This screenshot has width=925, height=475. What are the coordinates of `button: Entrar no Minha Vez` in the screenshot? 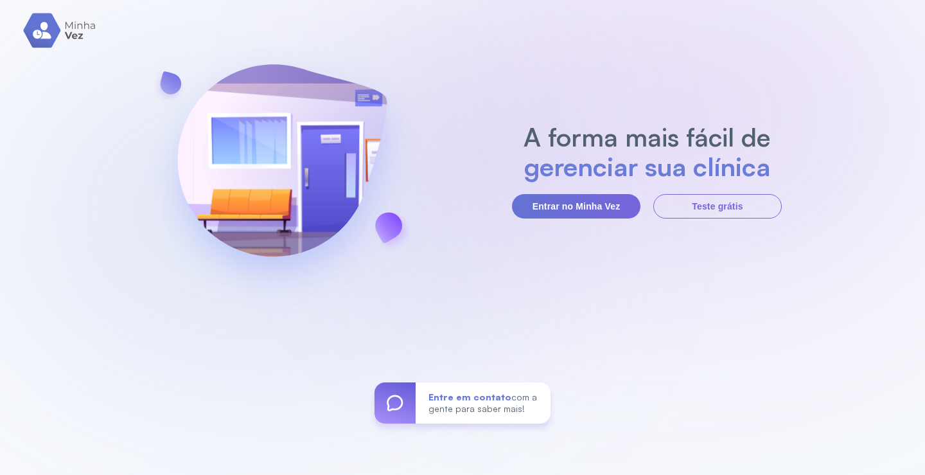 It's located at (576, 206).